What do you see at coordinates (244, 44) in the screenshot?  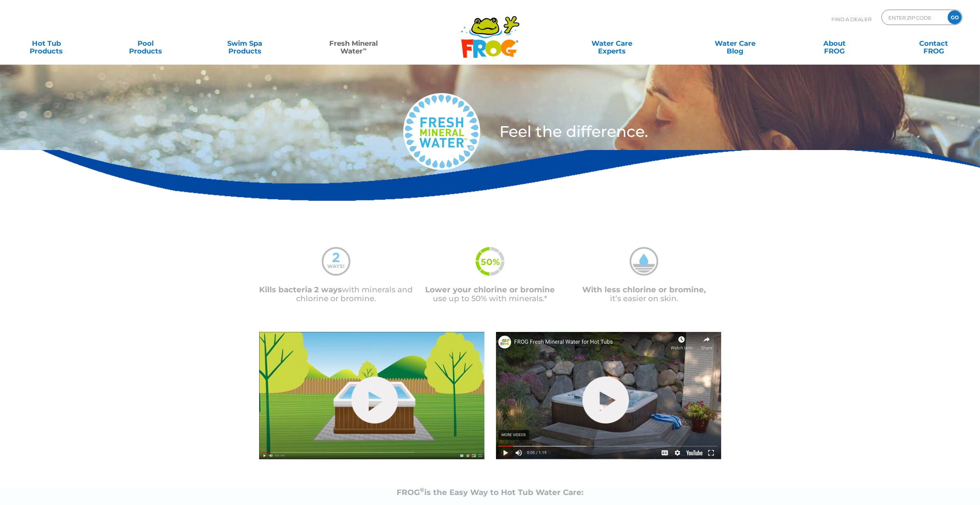 I see `a: Swim SpaProducts` at bounding box center [244, 44].